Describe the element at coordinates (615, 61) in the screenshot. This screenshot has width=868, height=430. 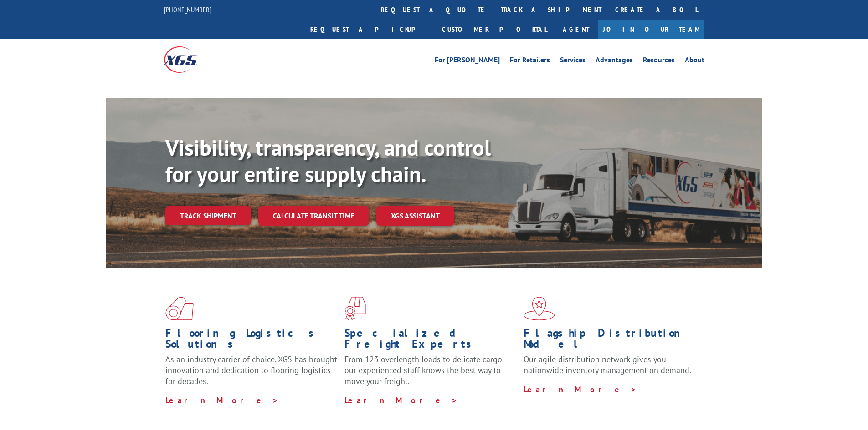
I see `a: Advantages` at that location.